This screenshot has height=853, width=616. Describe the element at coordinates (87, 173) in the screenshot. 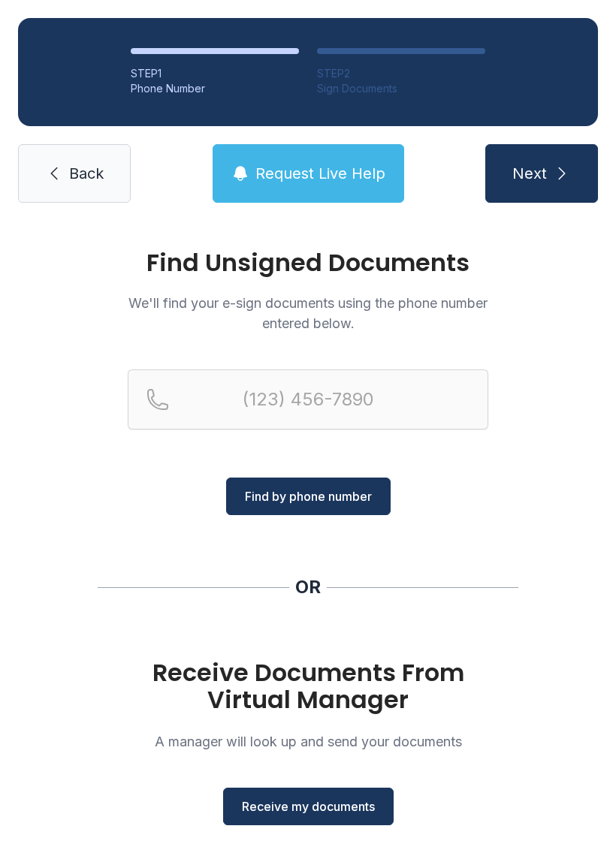

I see `span: Back` at that location.